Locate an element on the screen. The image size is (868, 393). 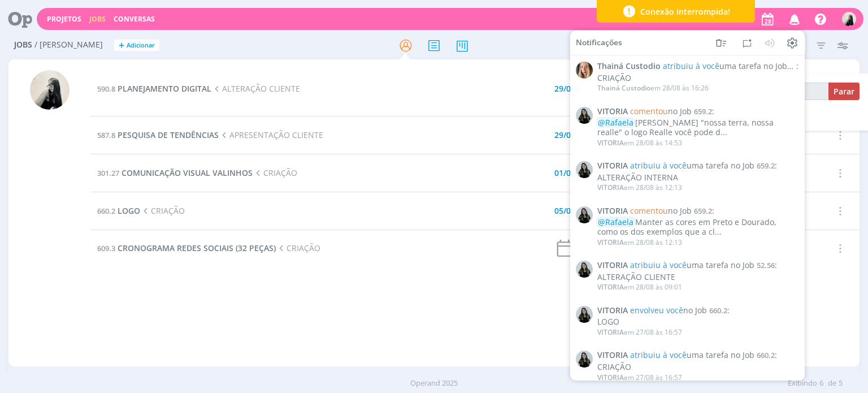
div: em 28/08 às 14:53 is located at coordinates (639, 143).